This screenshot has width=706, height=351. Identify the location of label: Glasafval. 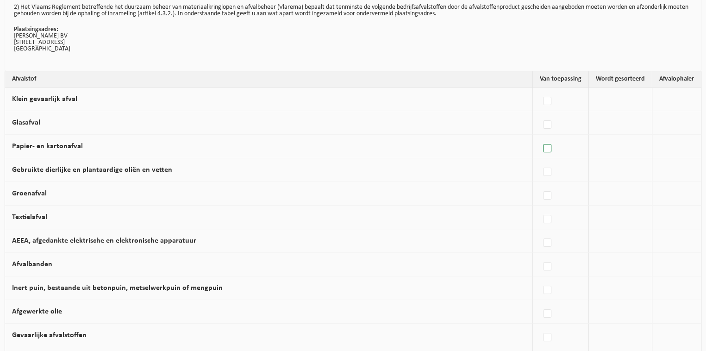
(26, 123).